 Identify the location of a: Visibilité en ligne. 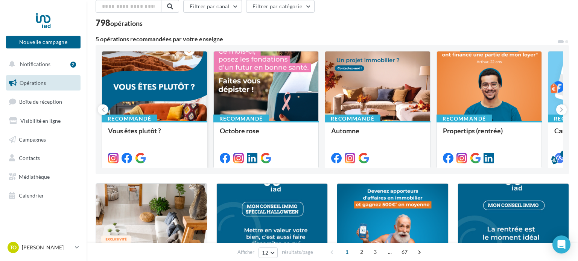
(43, 121).